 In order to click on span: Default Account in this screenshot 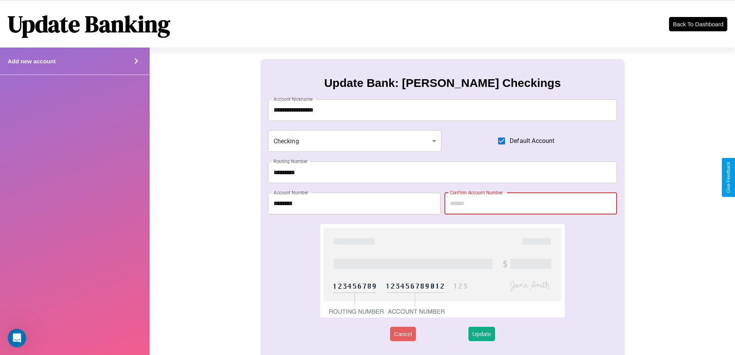, I will do `click(532, 141)`.